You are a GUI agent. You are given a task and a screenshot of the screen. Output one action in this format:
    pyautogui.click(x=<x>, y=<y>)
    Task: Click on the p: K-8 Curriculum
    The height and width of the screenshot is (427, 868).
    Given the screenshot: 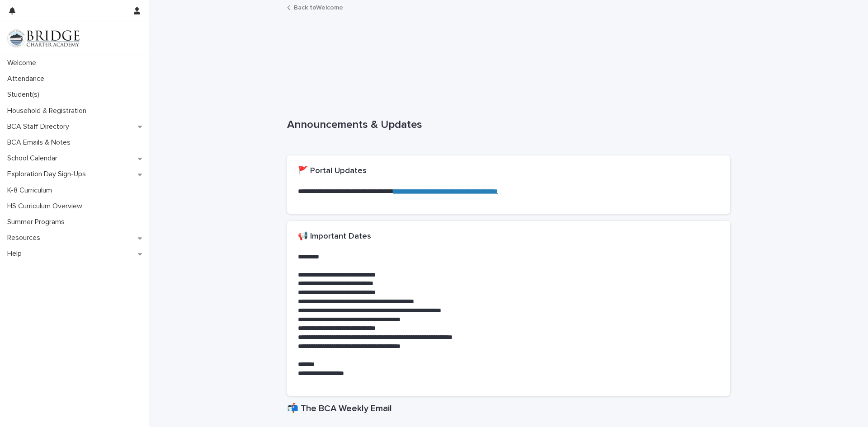 What is the action you would take?
    pyautogui.click(x=31, y=190)
    